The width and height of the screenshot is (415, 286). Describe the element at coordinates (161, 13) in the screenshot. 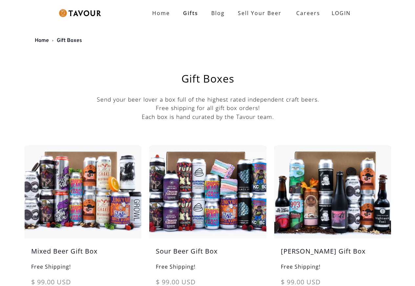

I see `strong: Home` at that location.